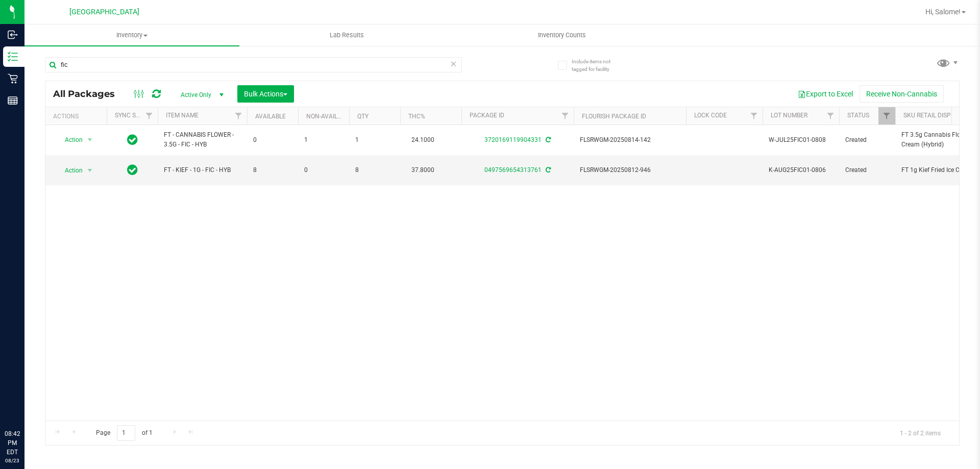  I want to click on a: Lock Code, so click(711, 116).